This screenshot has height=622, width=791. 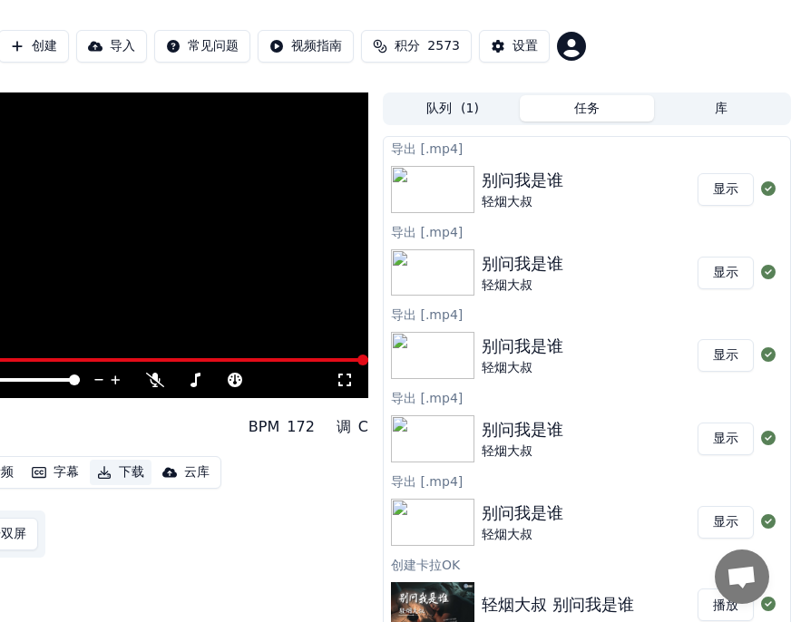 I want to click on button: 任务, so click(x=587, y=108).